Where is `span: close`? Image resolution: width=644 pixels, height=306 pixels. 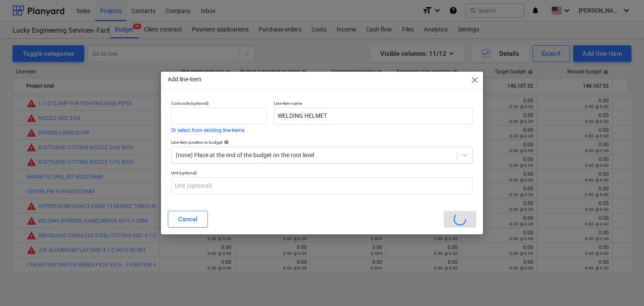
span: close is located at coordinates (475, 80).